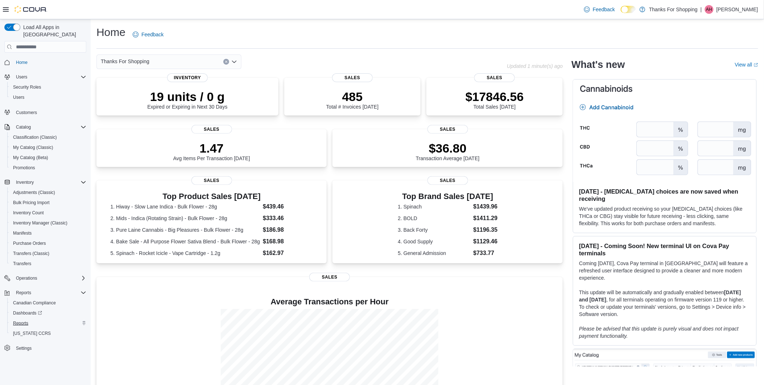  I want to click on dt: 3. Pure Laine Cannabis - Big Pleasures - Bulk Flower - 28g, so click(185, 230).